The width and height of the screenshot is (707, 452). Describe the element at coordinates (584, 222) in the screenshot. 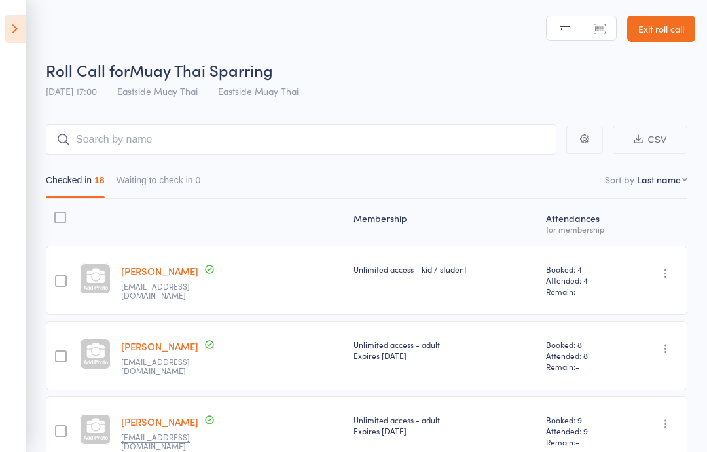

I see `div: Atten­dances` at that location.